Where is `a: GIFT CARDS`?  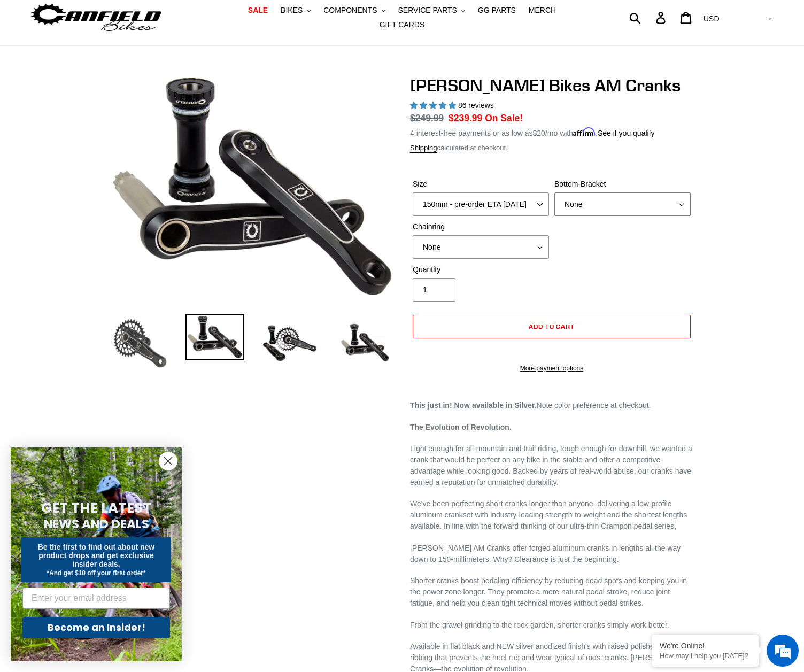
a: GIFT CARDS is located at coordinates (402, 25).